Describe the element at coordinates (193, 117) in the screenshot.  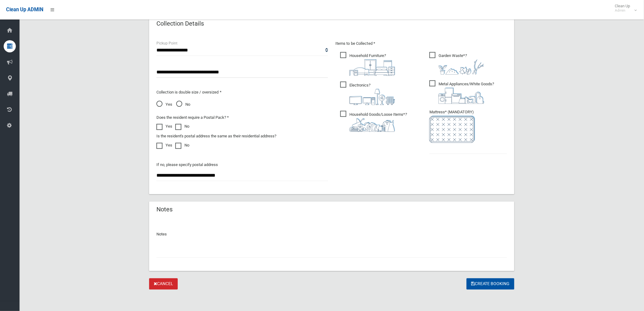
I see `label: Does the resident require a Postal Pack? *` at that location.